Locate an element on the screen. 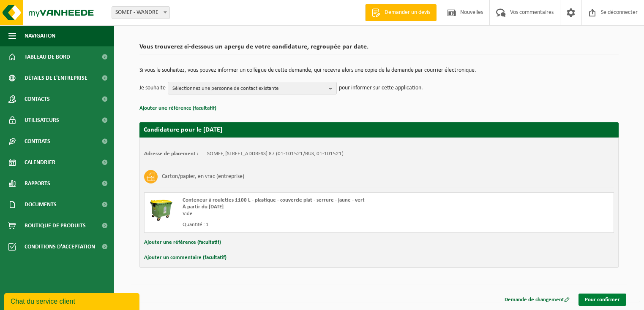 Image resolution: width=644 pixels, height=310 pixels. font: Vide is located at coordinates (187, 214).